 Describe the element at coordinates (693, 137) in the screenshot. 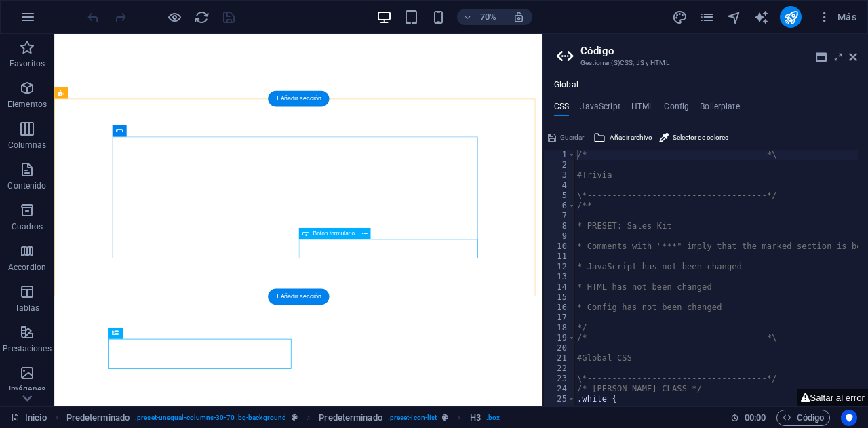

I see `button: Selector de colores` at that location.